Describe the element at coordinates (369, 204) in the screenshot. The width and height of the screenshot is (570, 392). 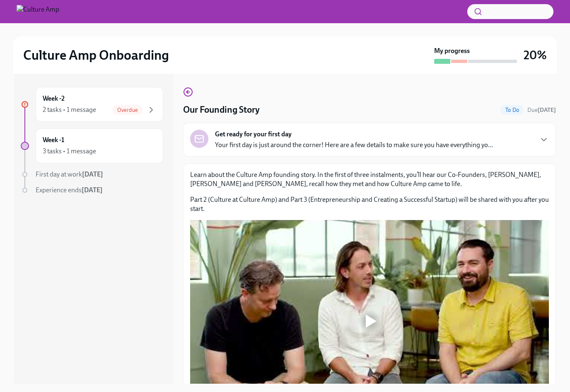
I see `p: Part 2 (Culture at Culture Amp) and Part 3 (Entrepreneurship and Creating a Successful Startup) w...` at that location.